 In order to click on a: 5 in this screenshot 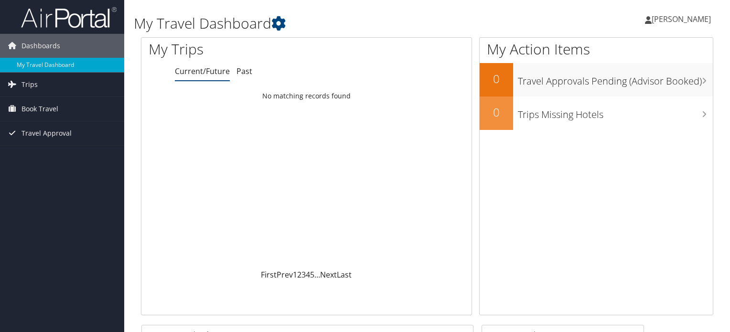, I will do `click(312, 275)`.